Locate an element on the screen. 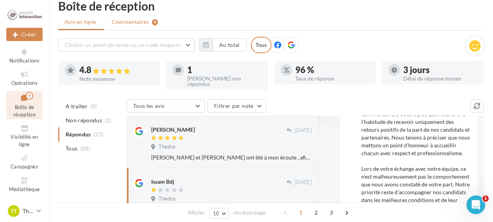 The width and height of the screenshot is (493, 222). button: Notifications is located at coordinates (24, 56).